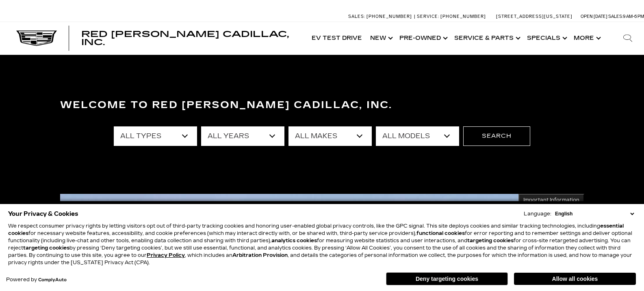  Describe the element at coordinates (53, 280) in the screenshot. I see `a: ComplyAuto` at that location.